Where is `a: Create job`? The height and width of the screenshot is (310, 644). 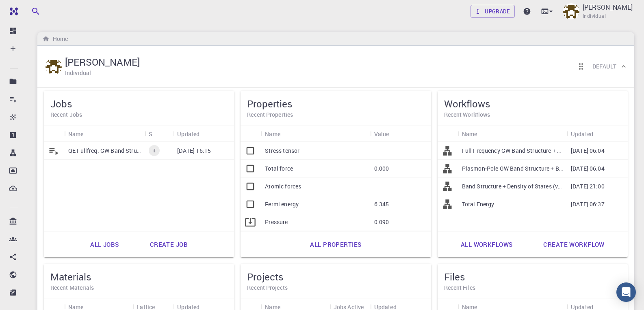
a: Create job is located at coordinates (168, 245).